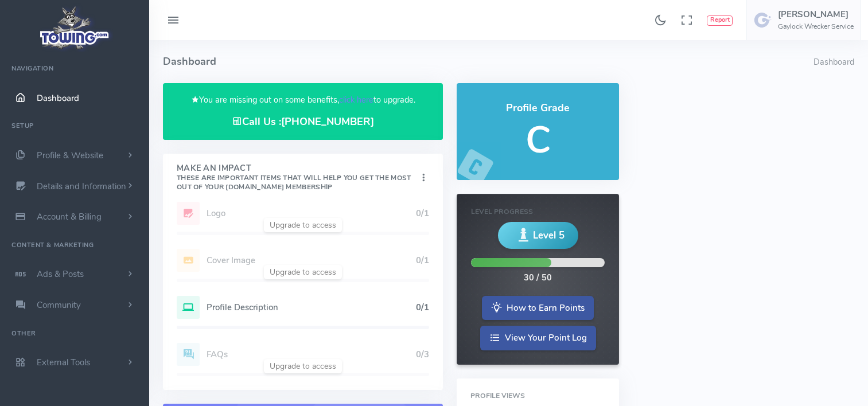 The image size is (868, 406). Describe the element at coordinates (297, 178) in the screenshot. I see `h4: Make An Impact` at that location.